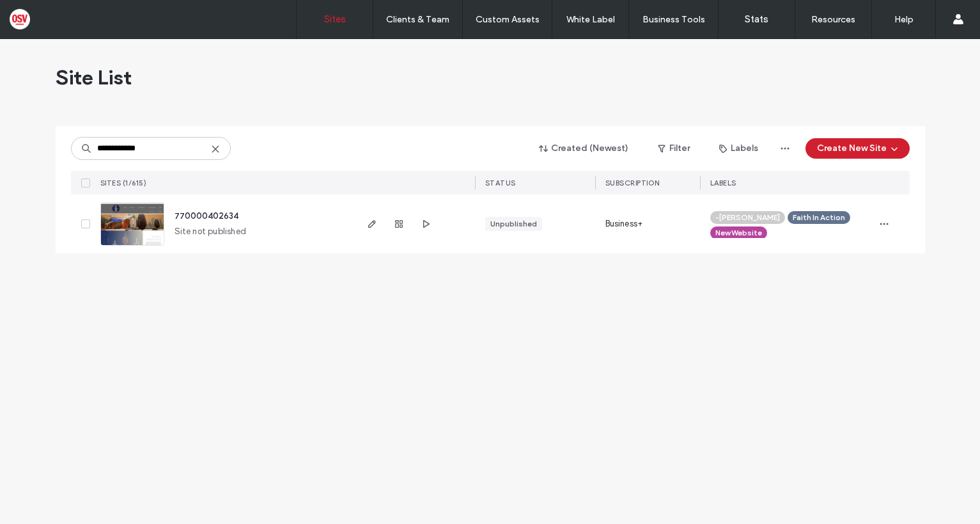 Image resolution: width=980 pixels, height=524 pixels. I want to click on span: LABELS, so click(723, 183).